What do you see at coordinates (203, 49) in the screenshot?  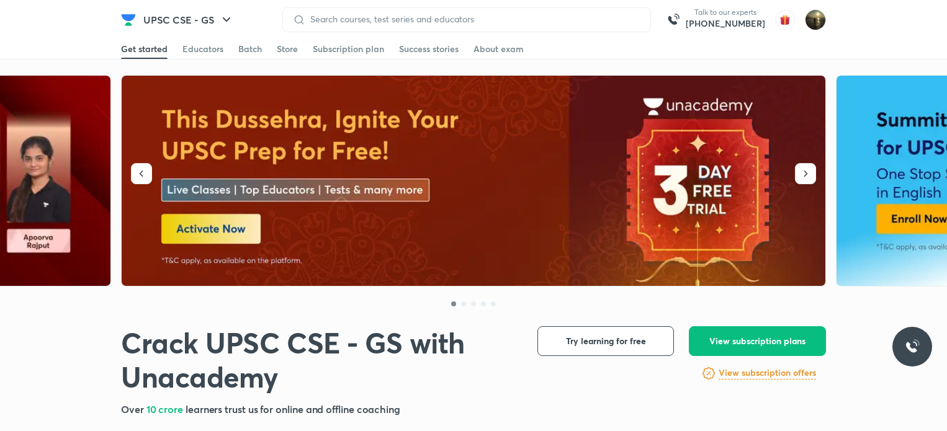 I see `a: Educators` at bounding box center [203, 49].